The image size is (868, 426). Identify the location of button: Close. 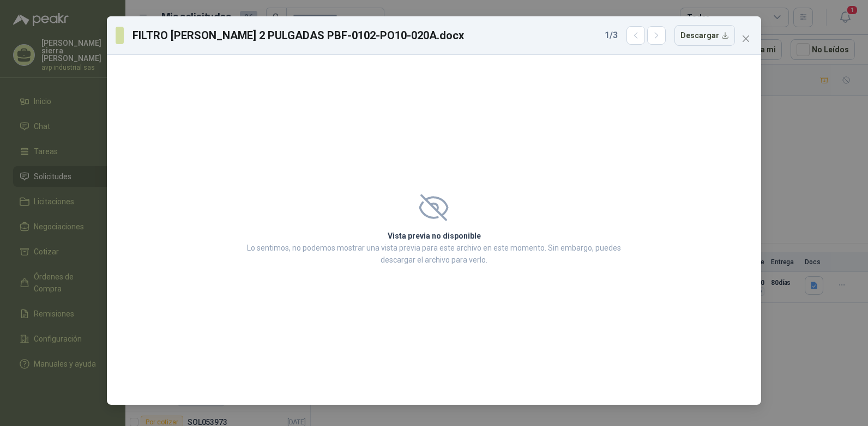
(746, 38).